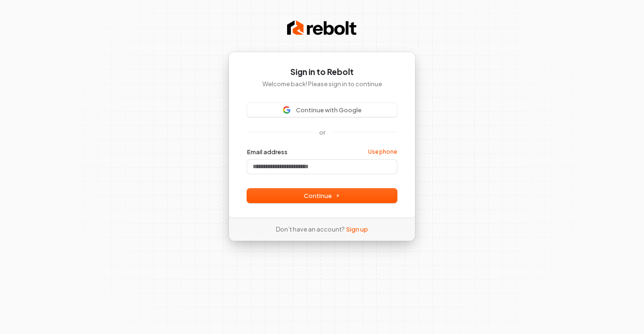 Image resolution: width=644 pixels, height=334 pixels. Describe the element at coordinates (322, 72) in the screenshot. I see `h1: Sign in to Rebolt` at that location.